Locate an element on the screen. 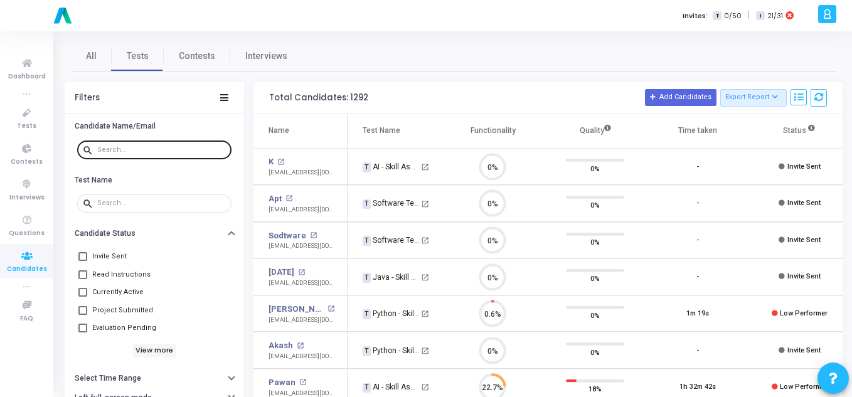 The image size is (852, 397). h6: Candidate Name/Email is located at coordinates (115, 126).